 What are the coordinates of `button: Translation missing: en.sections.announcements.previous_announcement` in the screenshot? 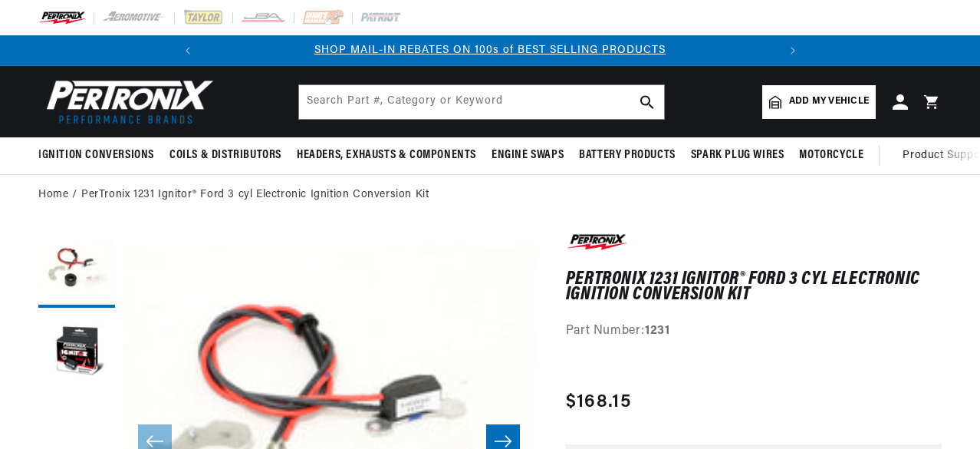 It's located at (188, 51).